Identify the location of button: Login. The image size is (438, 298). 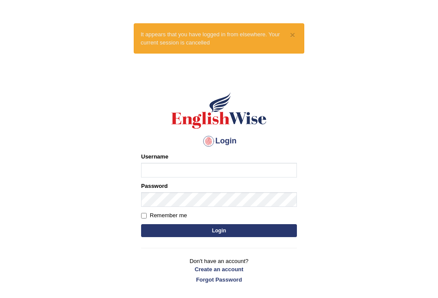
(219, 231).